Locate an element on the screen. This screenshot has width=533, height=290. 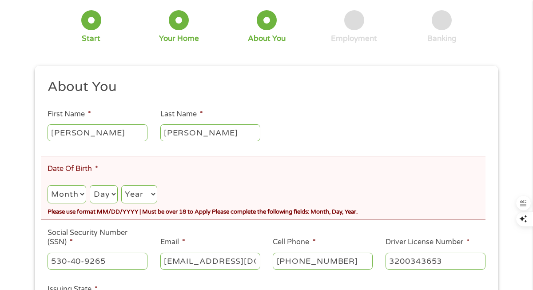
div: Employment is located at coordinates (354, 39).